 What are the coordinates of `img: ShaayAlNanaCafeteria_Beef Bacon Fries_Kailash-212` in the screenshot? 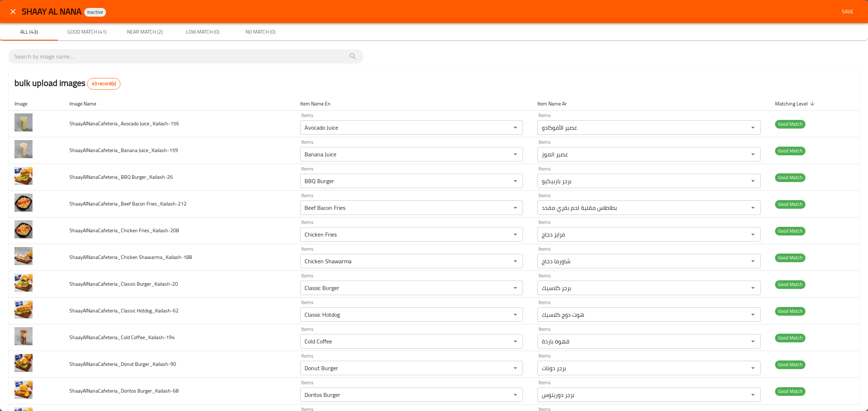 It's located at (23, 203).